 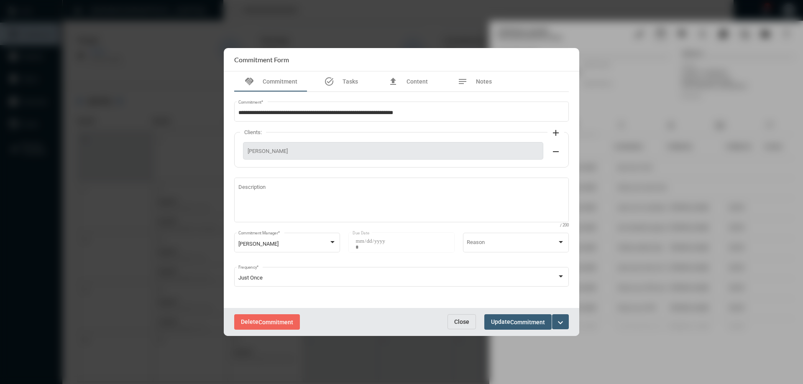 What do you see at coordinates (249, 82) in the screenshot?
I see `mat-icon: handshake` at bounding box center [249, 82].